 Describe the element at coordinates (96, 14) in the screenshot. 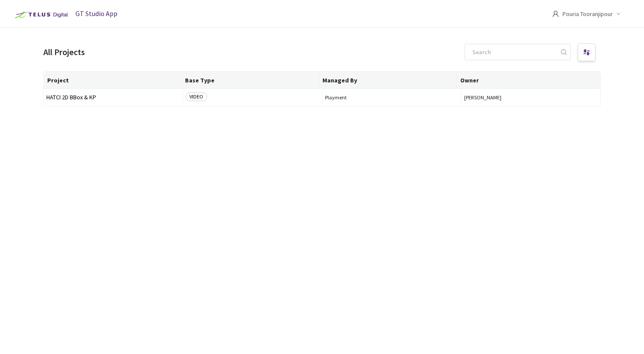

I see `span: GT Studio App` at that location.